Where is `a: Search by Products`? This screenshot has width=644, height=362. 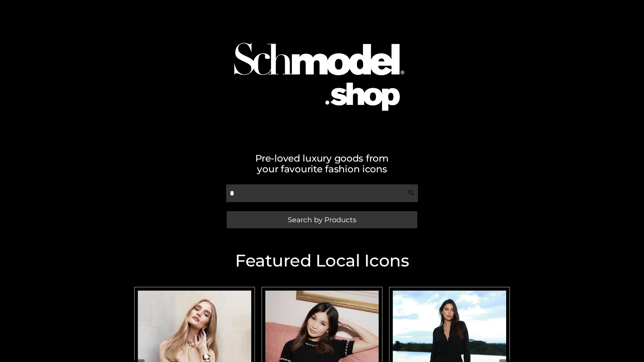 a: Search by Products is located at coordinates (322, 219).